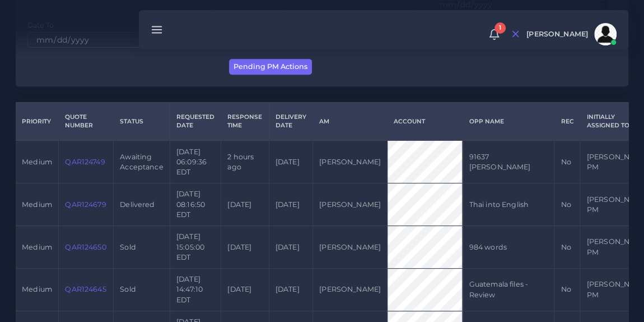 This screenshot has width=644, height=322. I want to click on th: Response Time, so click(245, 122).